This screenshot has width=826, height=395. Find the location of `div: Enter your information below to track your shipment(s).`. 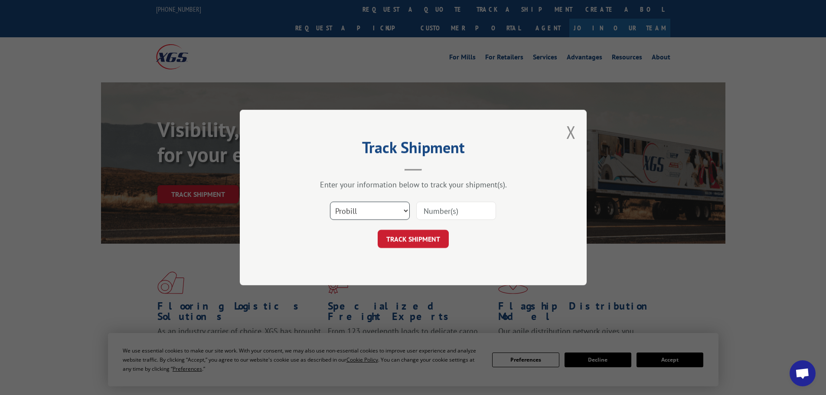

div: Enter your information below to track your shipment(s). is located at coordinates (413, 184).